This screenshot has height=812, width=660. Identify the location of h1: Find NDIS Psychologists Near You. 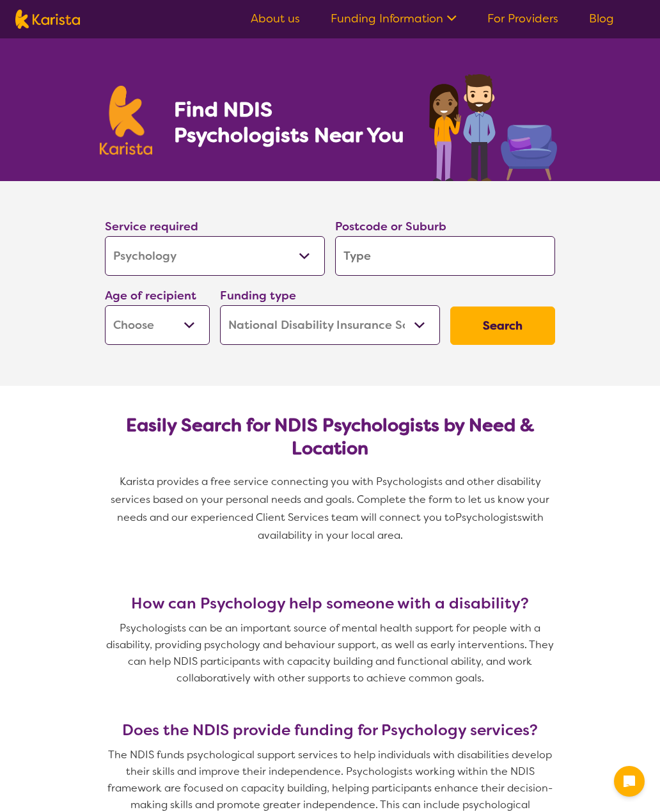
(292, 122).